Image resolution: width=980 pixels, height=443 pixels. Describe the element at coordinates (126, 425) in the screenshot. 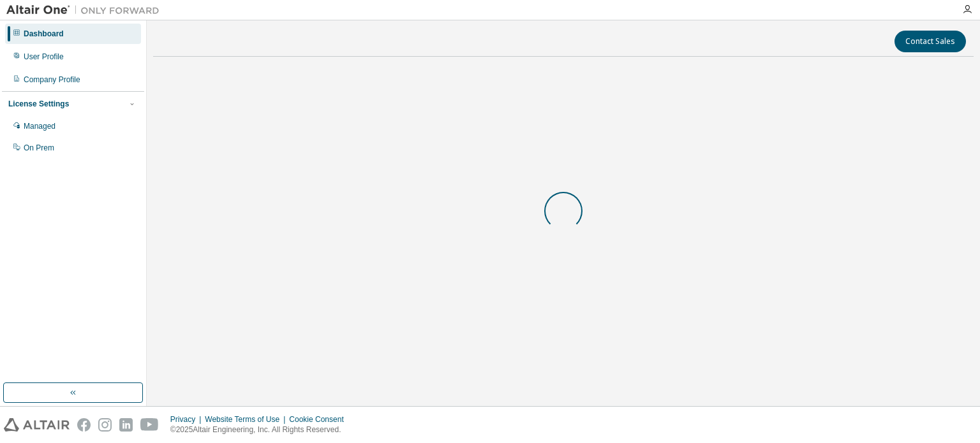

I see `img: linkedin.svg` at that location.